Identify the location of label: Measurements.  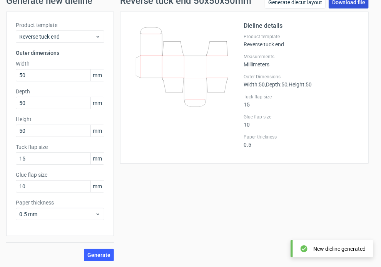
(302, 57).